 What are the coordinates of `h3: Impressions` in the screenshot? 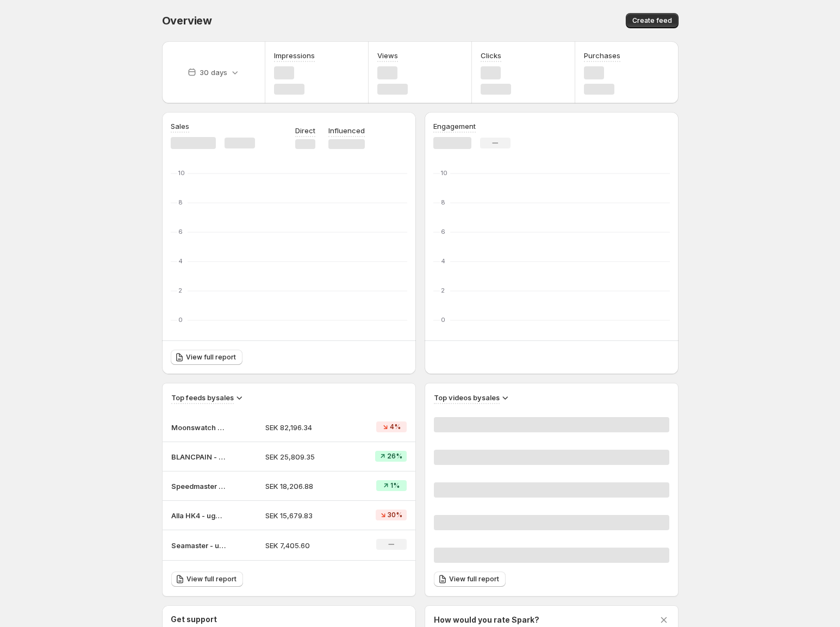 It's located at (294, 56).